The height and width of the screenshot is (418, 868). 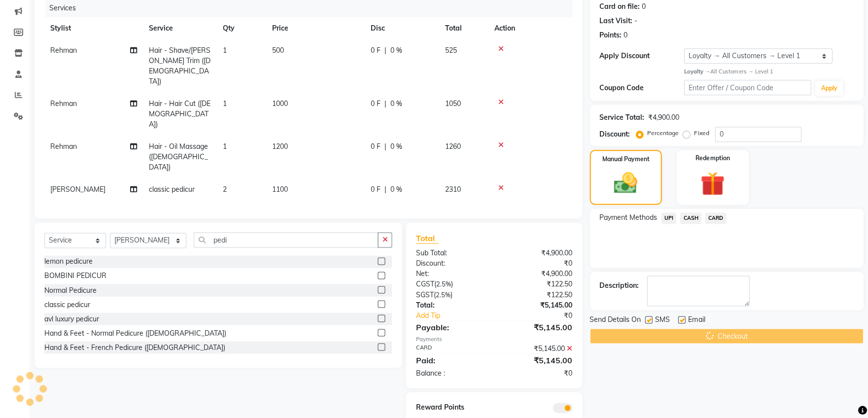 What do you see at coordinates (451, 348) in the screenshot?
I see `div: CARD` at bounding box center [451, 348].